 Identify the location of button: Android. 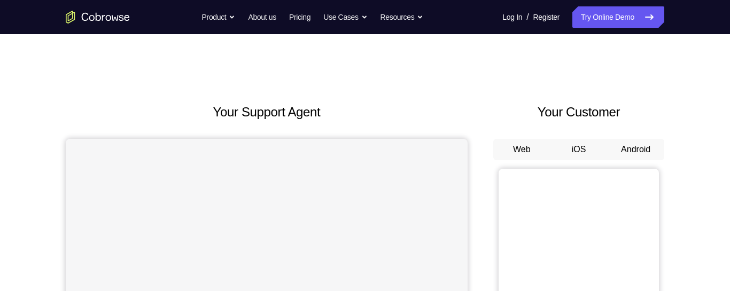
(635, 150).